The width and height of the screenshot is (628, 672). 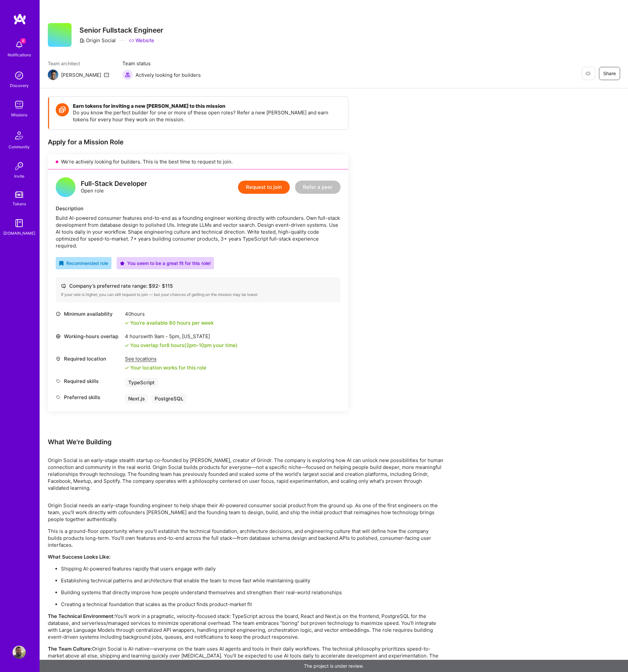 What do you see at coordinates (61, 263) in the screenshot?
I see `i: icon RecommendedBadge` at bounding box center [61, 263].